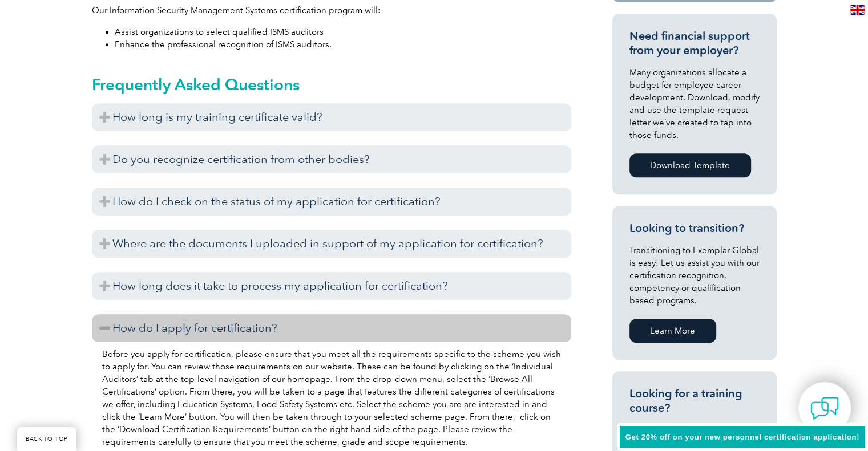 This screenshot has height=451, width=868. I want to click on a: BACK TO TOP, so click(47, 439).